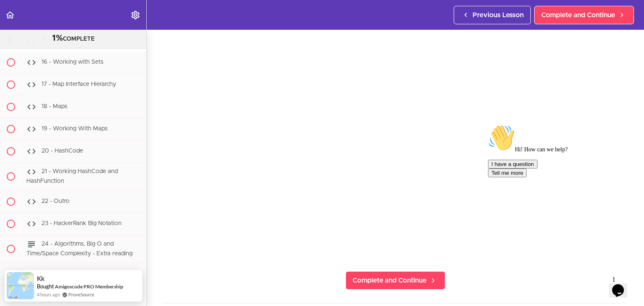 The width and height of the screenshot is (644, 306). What do you see at coordinates (89, 286) in the screenshot?
I see `a: Amigoscode PRO Membership` at bounding box center [89, 286].